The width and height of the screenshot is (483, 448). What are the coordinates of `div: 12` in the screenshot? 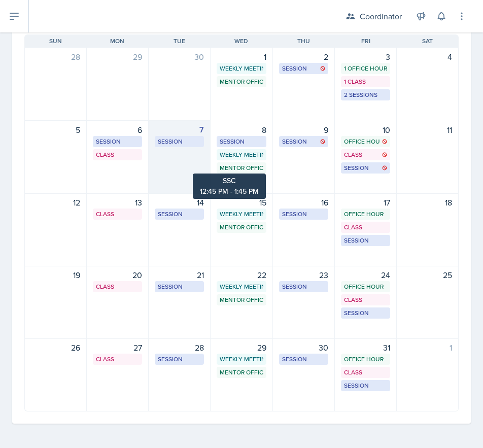 It's located at (56, 202).